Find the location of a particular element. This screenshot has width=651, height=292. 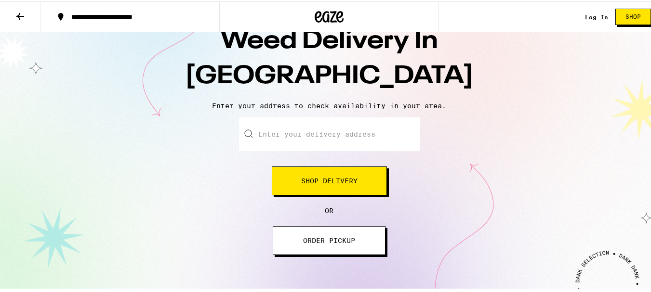

p: Enter your address to check availability in your area. is located at coordinates (329, 104).